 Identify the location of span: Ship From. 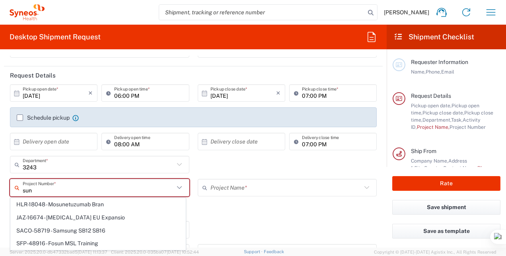
(424, 151).